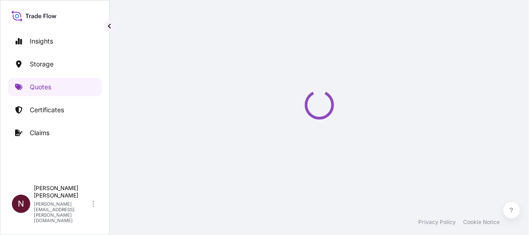 This screenshot has width=529, height=235. I want to click on a: Claims, so click(55, 133).